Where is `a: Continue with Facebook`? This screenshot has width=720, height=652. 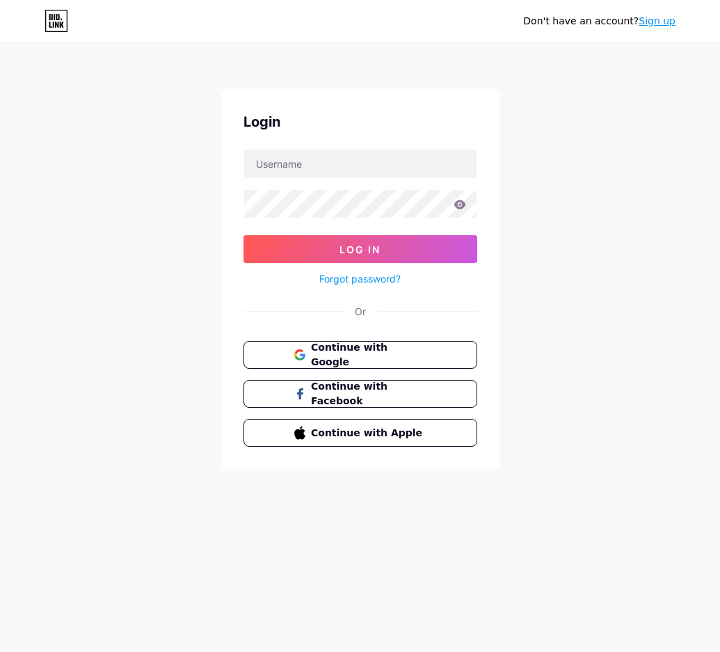 a: Continue with Facebook is located at coordinates (360, 394).